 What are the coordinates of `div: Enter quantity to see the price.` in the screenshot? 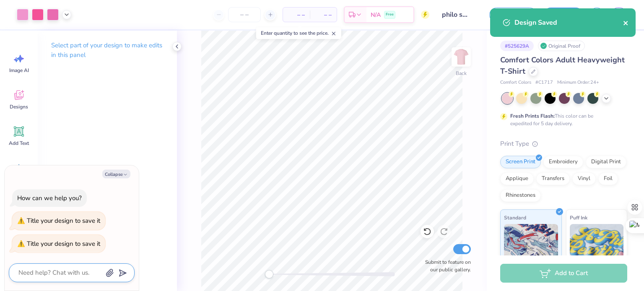 It's located at (299, 33).